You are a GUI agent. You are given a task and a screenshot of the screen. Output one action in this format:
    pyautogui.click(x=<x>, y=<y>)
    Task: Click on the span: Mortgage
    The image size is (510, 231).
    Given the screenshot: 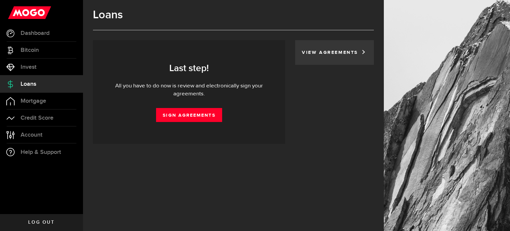 What is the action you would take?
    pyautogui.click(x=33, y=101)
    